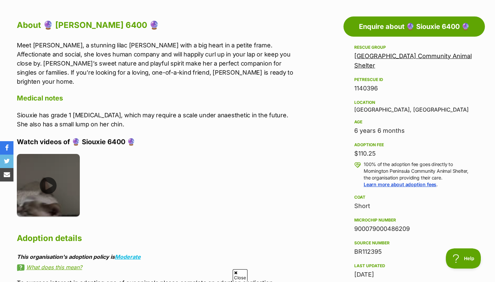 The width and height of the screenshot is (495, 282). I want to click on div: PetRescue ID, so click(414, 80).